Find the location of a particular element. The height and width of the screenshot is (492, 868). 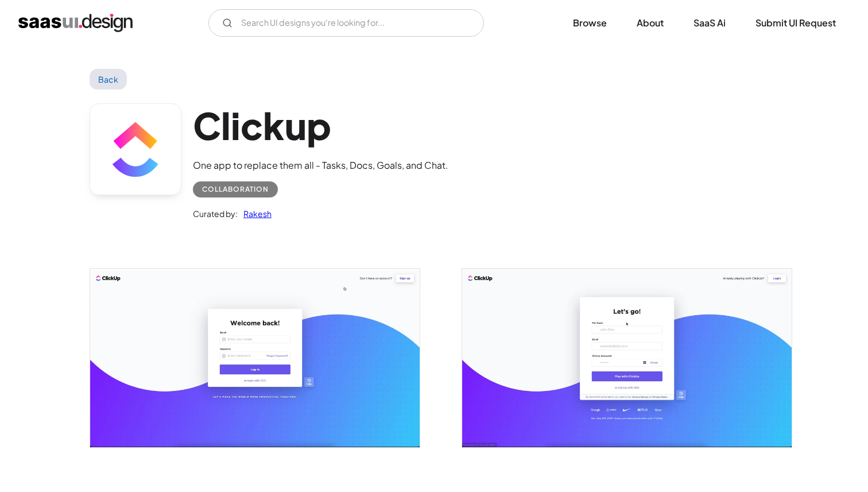

a: Browse is located at coordinates (589, 23).